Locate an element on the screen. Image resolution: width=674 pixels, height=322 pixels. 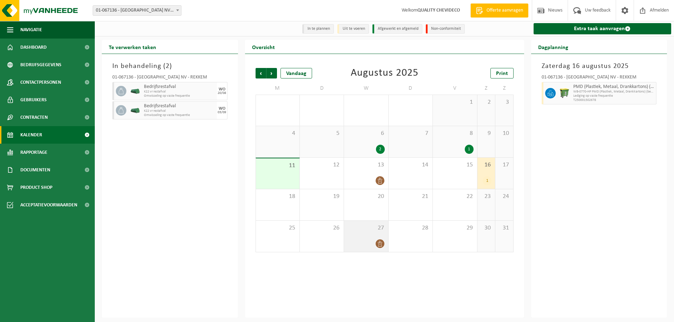
span: 20 is located at coordinates (366, 197).